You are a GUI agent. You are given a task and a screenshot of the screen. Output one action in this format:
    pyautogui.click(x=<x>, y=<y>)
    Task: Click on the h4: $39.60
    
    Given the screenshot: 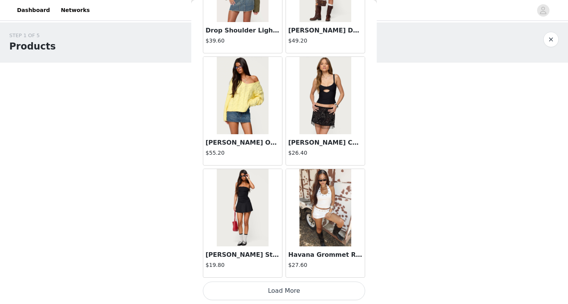 What is the action you would take?
    pyautogui.click(x=243, y=41)
    